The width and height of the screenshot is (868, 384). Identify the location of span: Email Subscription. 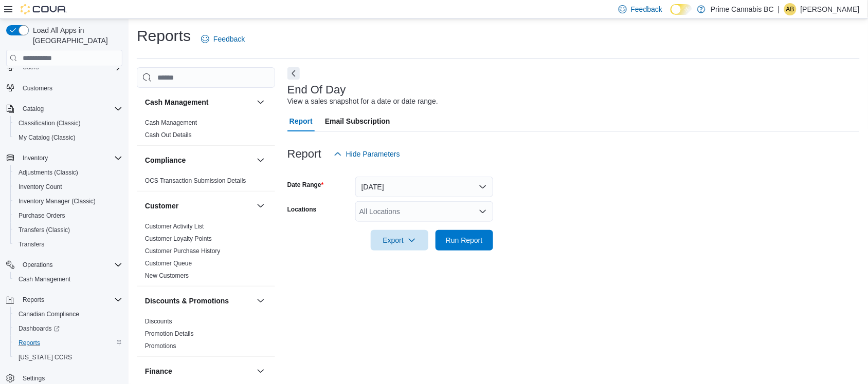
(357, 122).